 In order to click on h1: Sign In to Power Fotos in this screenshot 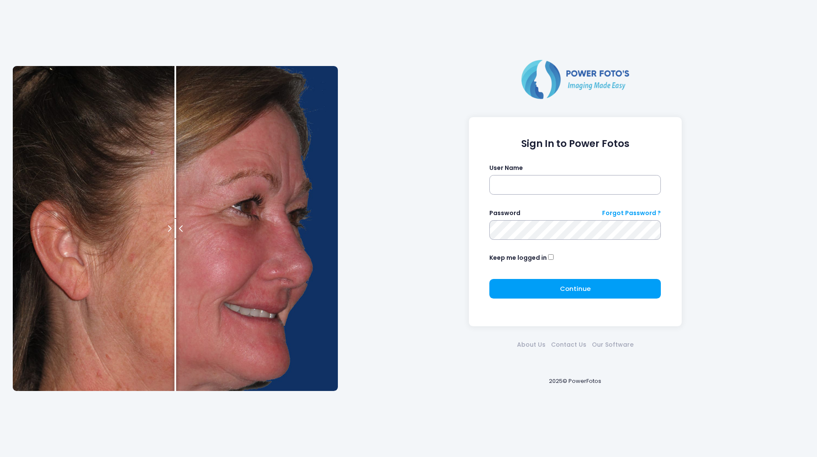, I will do `click(575, 143)`.